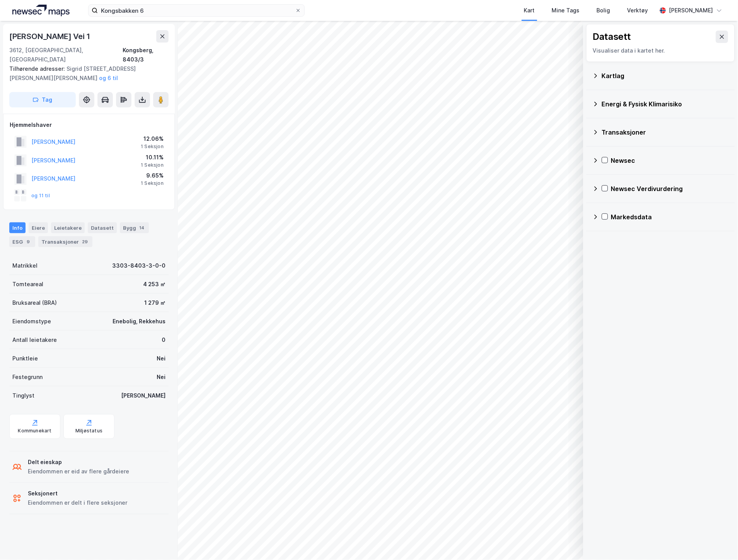 This screenshot has width=738, height=560. Describe the element at coordinates (78, 471) in the screenshot. I see `div: Eiendommen er eid av flere gårdeiere` at that location.